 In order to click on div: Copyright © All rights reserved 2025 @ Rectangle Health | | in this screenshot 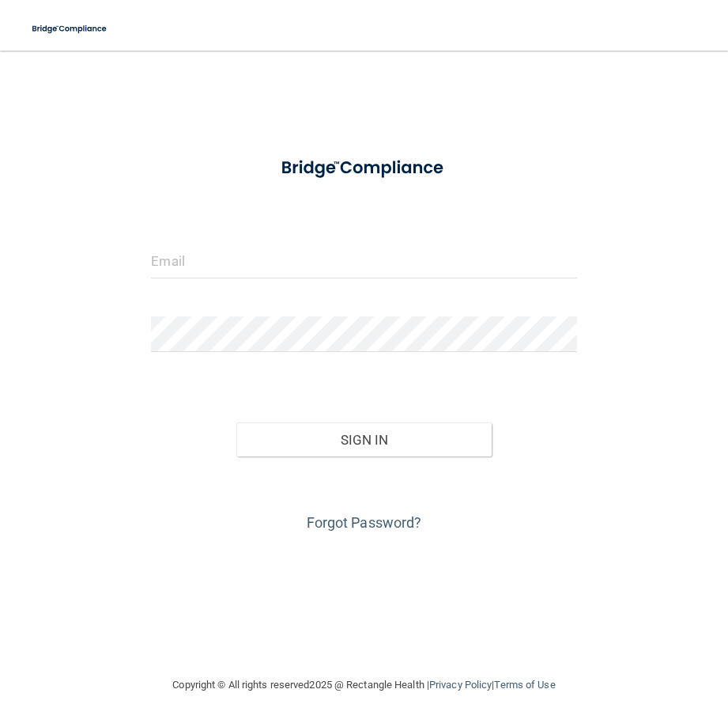, I will do `click(365, 684)`.